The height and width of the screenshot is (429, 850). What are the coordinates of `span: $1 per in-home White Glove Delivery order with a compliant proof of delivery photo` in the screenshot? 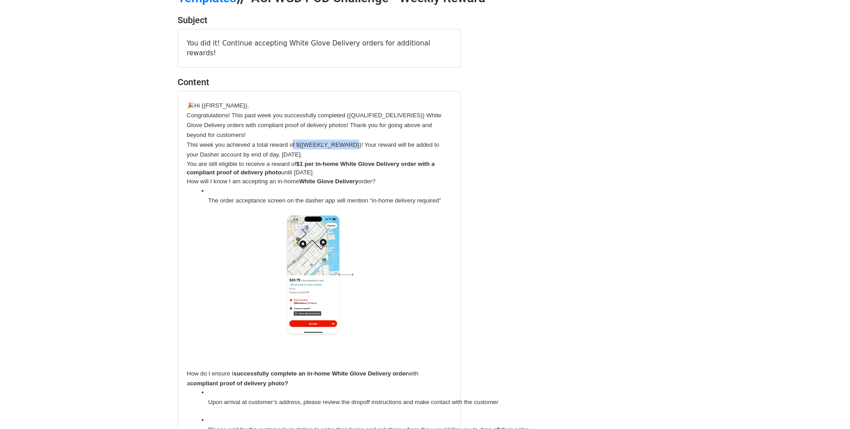 It's located at (311, 168).